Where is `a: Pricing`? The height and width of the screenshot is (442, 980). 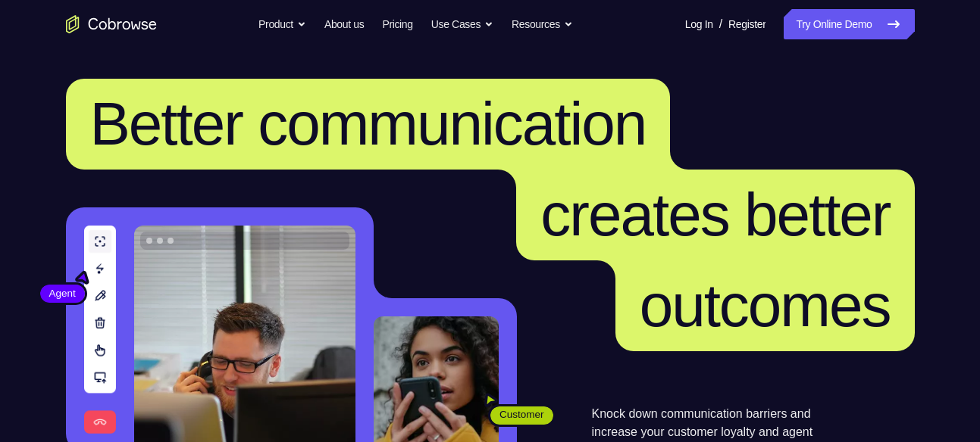 a: Pricing is located at coordinates (398, 24).